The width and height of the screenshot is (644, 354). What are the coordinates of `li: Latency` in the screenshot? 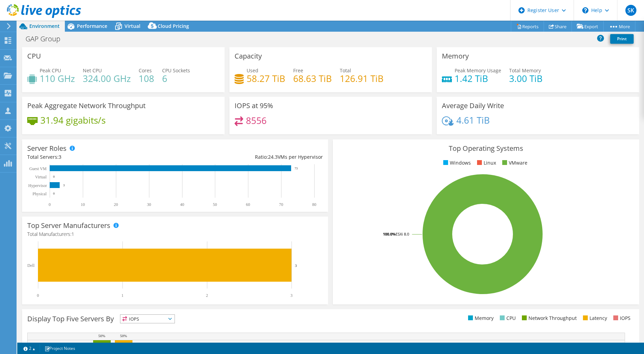 It's located at (594, 318).